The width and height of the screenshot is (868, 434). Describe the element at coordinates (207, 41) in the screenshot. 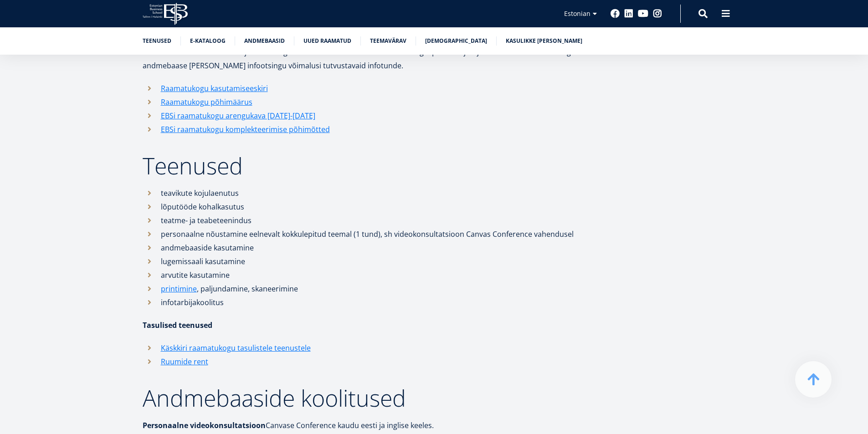

I see `a: E-kataloog` at that location.